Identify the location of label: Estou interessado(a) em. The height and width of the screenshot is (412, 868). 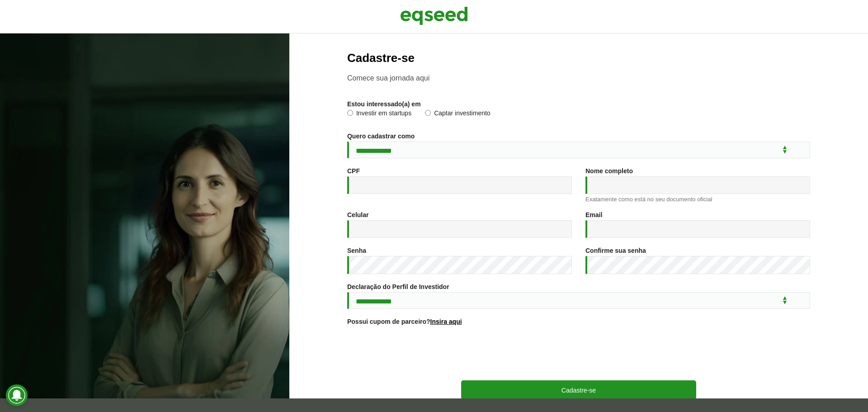
(384, 104).